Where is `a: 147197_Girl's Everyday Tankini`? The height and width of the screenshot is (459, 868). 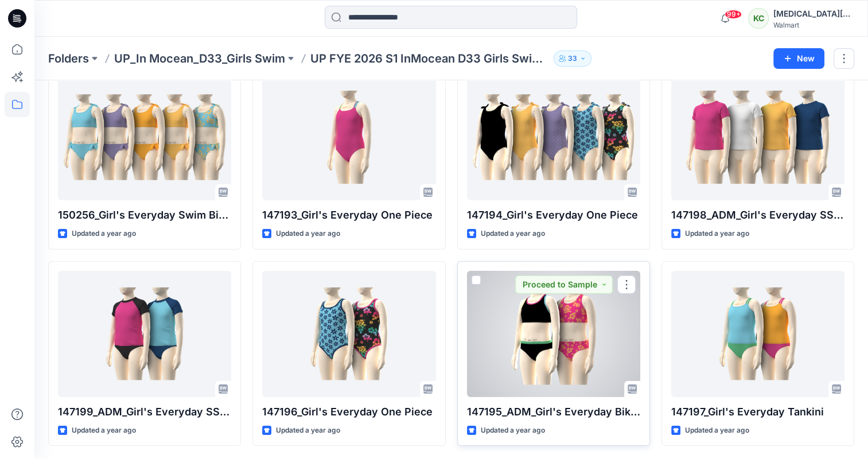 a: 147197_Girl's Everyday Tankini is located at coordinates (758, 334).